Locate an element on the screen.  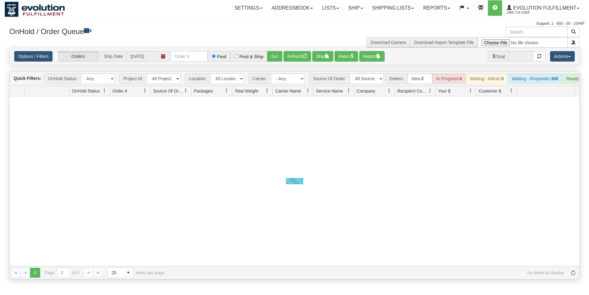
span: Location: is located at coordinates (198, 79).